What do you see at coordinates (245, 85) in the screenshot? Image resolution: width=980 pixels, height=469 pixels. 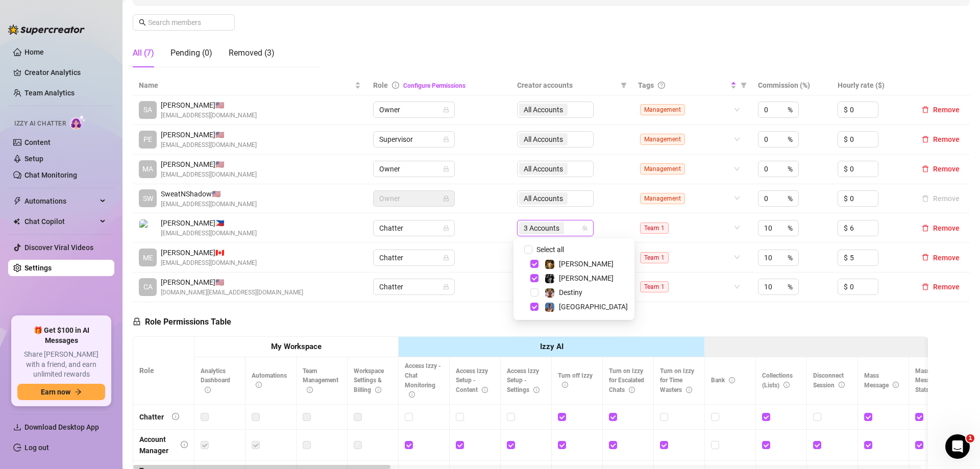 I see `span: Name` at bounding box center [245, 85].